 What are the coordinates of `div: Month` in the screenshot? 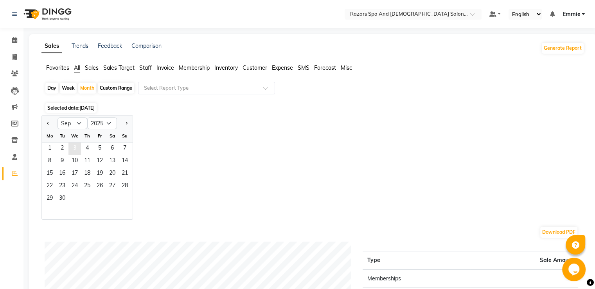 It's located at (87, 88).